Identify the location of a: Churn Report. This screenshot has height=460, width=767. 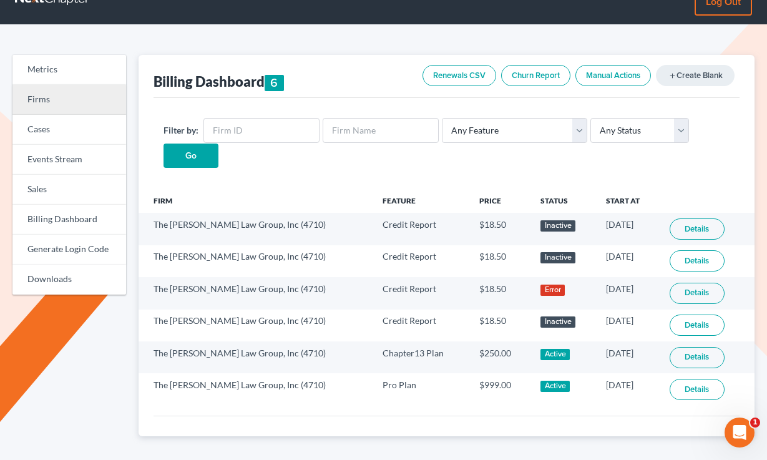
(536, 76).